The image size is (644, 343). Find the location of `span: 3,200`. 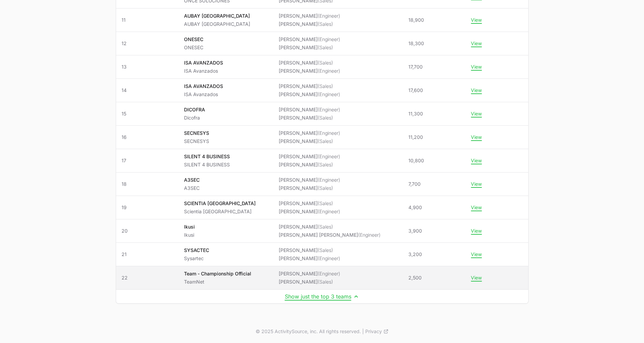

span: 3,200 is located at coordinates (415, 254).